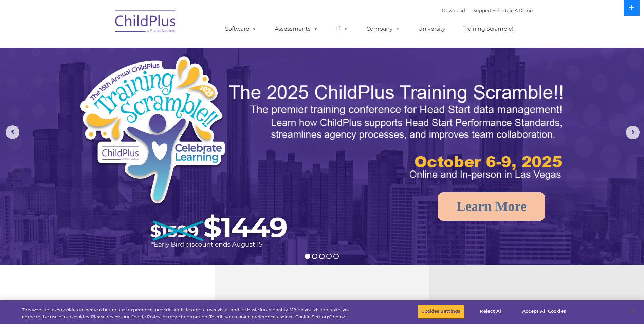  What do you see at coordinates (188, 313) in the screenshot?
I see `div: This website uses cookies to create a better user experience, provide statistics about user visit...` at bounding box center [188, 313].